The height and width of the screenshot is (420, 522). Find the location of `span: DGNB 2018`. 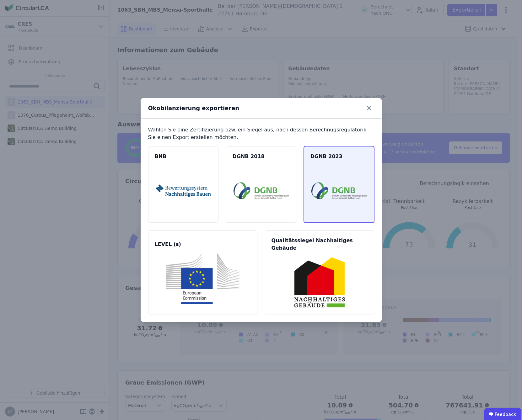

span: DGNB 2018 is located at coordinates (261, 156).